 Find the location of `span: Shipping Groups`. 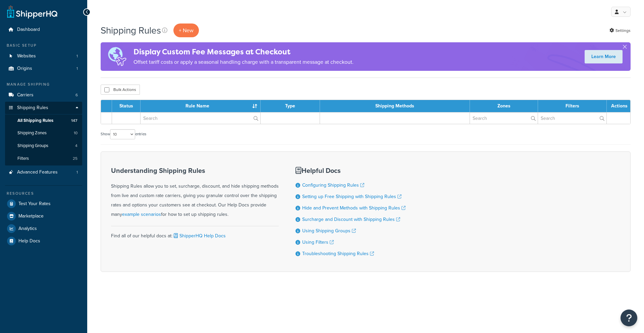

span: Shipping Groups is located at coordinates (33, 146).